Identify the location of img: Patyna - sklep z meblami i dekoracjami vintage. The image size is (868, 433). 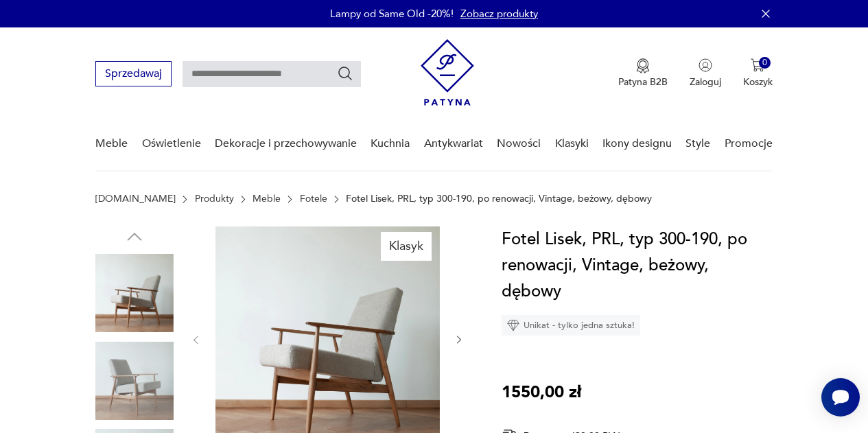
(447, 72).